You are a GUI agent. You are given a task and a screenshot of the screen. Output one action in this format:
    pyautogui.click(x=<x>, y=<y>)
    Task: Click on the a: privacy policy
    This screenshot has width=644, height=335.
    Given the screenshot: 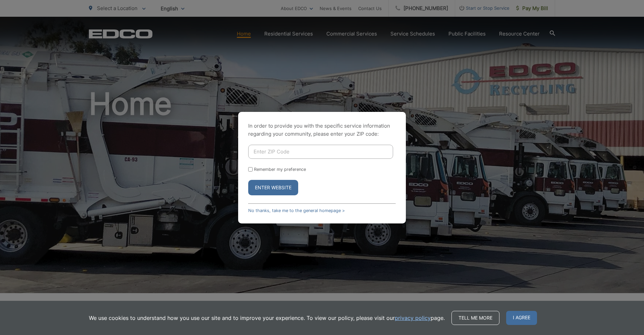 What is the action you would take?
    pyautogui.click(x=413, y=318)
    